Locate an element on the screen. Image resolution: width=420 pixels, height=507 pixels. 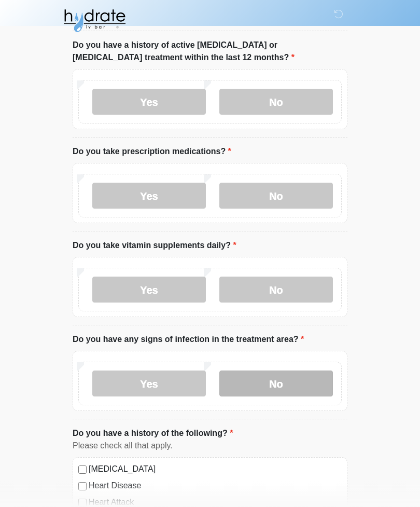
label: Do you take vitamin supplements daily? is located at coordinates (154, 246).